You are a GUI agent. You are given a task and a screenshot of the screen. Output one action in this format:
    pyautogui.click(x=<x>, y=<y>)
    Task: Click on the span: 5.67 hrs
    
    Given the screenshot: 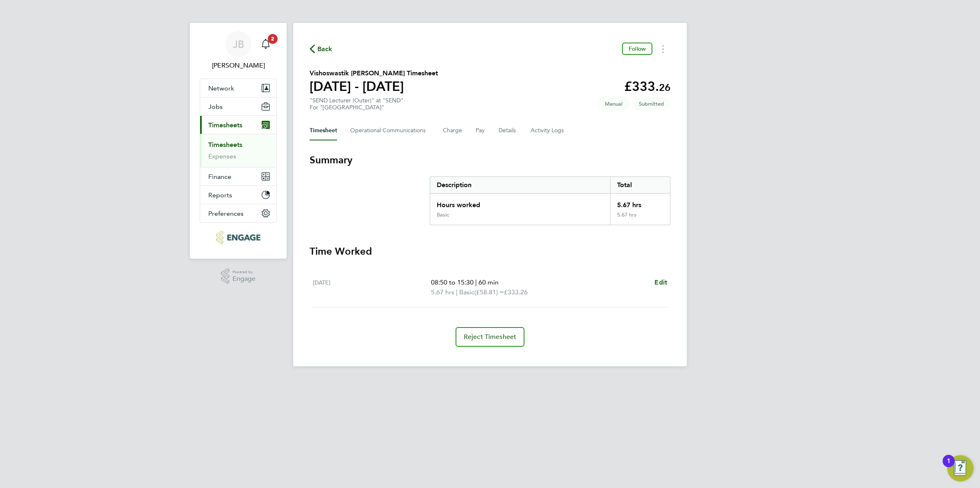 What is the action you would take?
    pyautogui.click(x=442, y=292)
    